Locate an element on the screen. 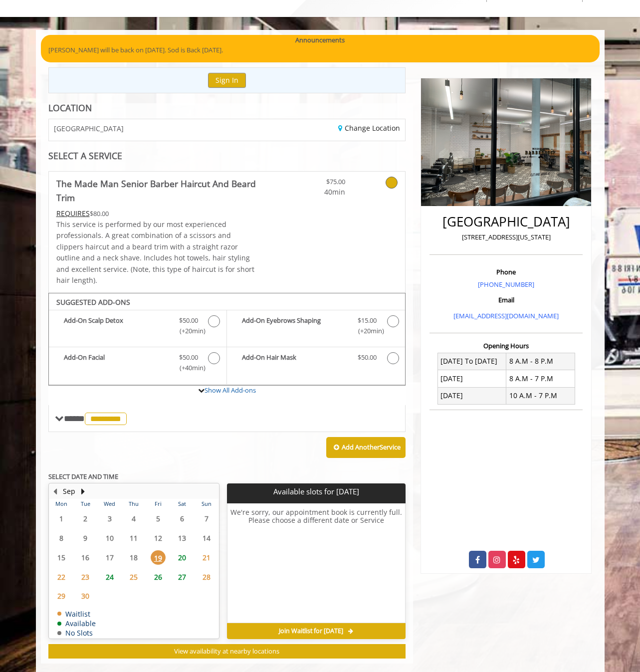  span: 22 is located at coordinates (61, 577).